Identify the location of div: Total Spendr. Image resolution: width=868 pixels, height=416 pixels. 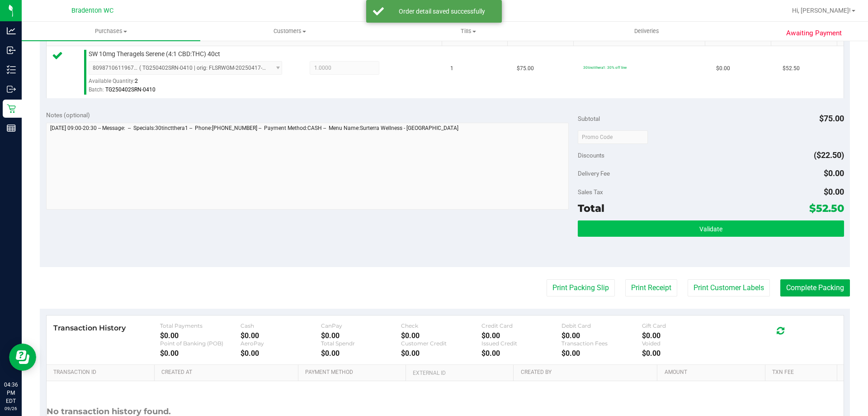
(361, 343).